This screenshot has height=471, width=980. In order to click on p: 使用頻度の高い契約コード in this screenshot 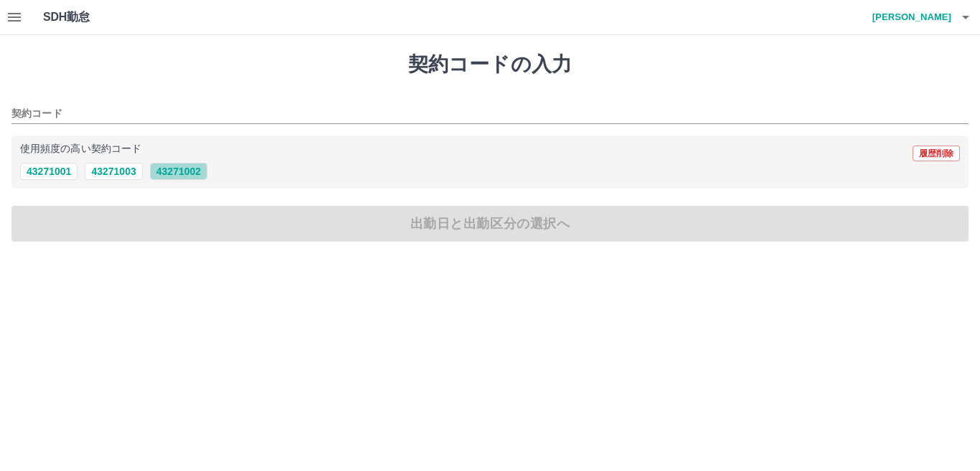, I will do `click(80, 149)`.